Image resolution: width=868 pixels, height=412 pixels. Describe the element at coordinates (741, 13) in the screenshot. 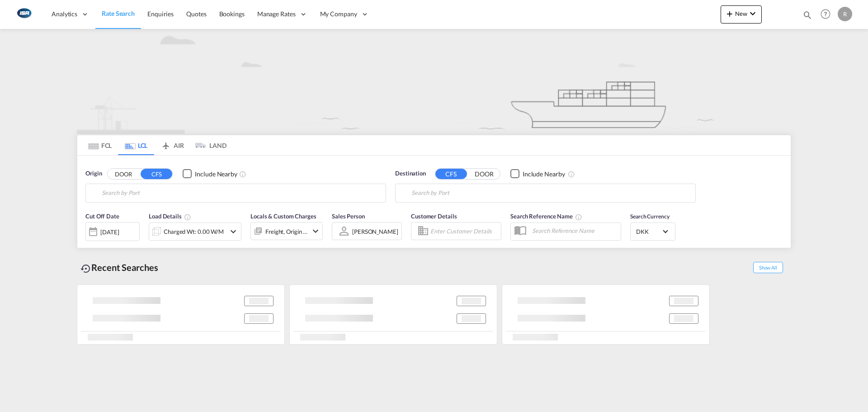

I see `span: New` at that location.